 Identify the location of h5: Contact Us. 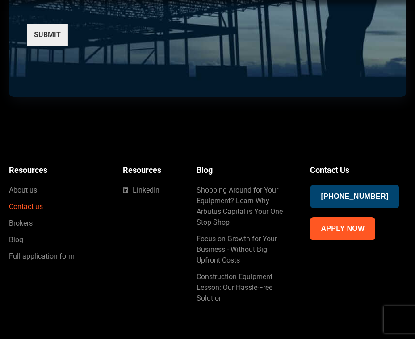
(358, 170).